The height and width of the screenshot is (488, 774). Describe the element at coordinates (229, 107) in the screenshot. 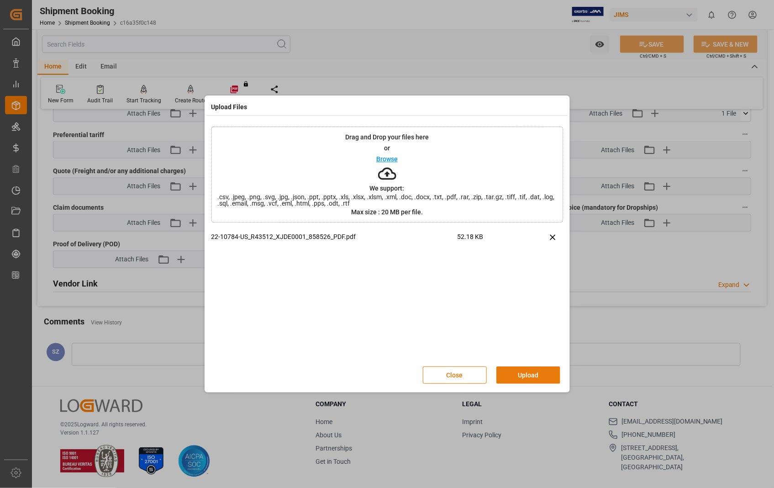

I see `h4: Upload Files` at that location.